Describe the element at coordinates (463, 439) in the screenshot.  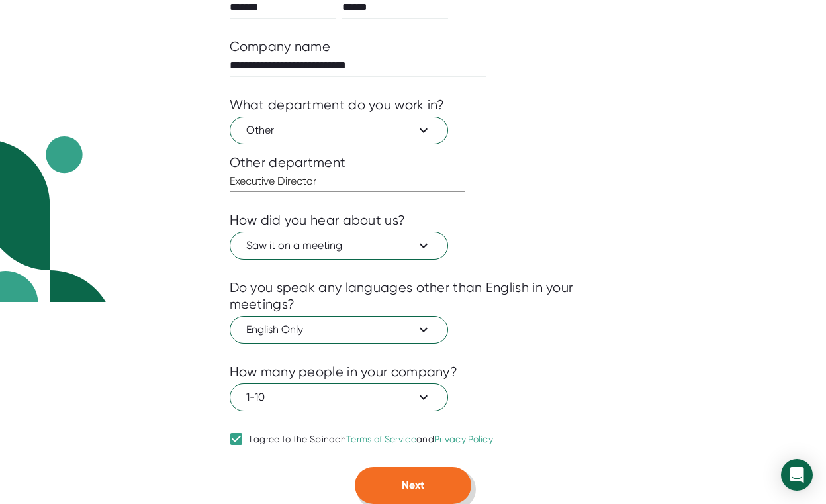
I see `a: Privacy Policy` at that location.